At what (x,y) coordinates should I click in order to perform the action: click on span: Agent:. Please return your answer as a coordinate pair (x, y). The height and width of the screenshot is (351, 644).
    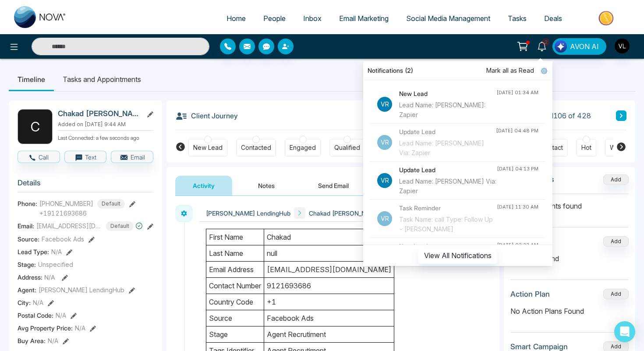
    Looking at the image, I should click on (27, 290).